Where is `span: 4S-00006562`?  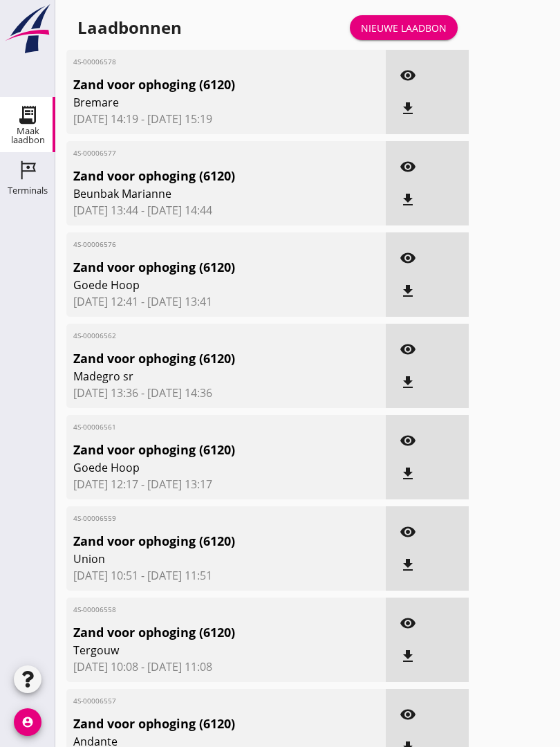
span: 4S-00006562 is located at coordinates (200, 336).